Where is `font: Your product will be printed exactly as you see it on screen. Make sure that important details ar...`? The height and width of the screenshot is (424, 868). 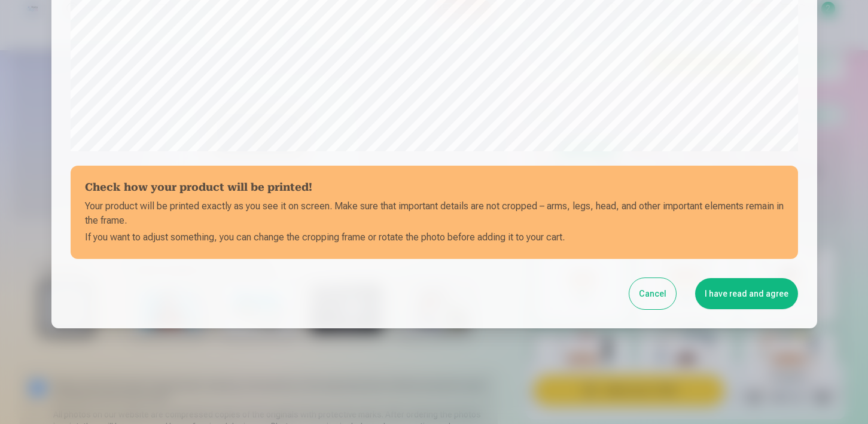
font: Your product will be printed exactly as you see it on screen. Make sure that important details ar... is located at coordinates (434, 213).